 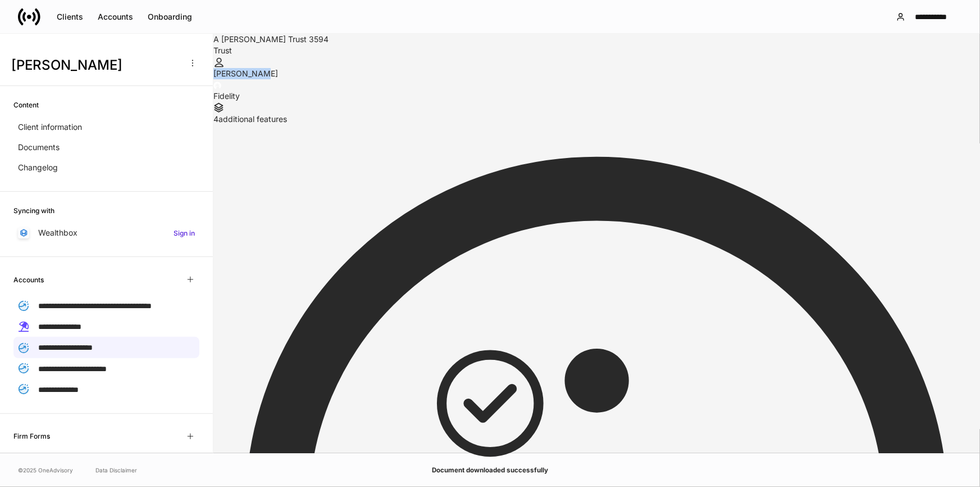 What do you see at coordinates (116, 470) in the screenshot?
I see `a: Data Disclaimer` at bounding box center [116, 470].